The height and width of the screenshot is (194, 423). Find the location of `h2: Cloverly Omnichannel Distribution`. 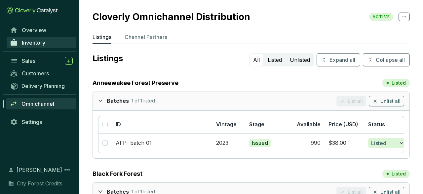

h2: Cloverly Omnichannel Distribution is located at coordinates (175, 17).